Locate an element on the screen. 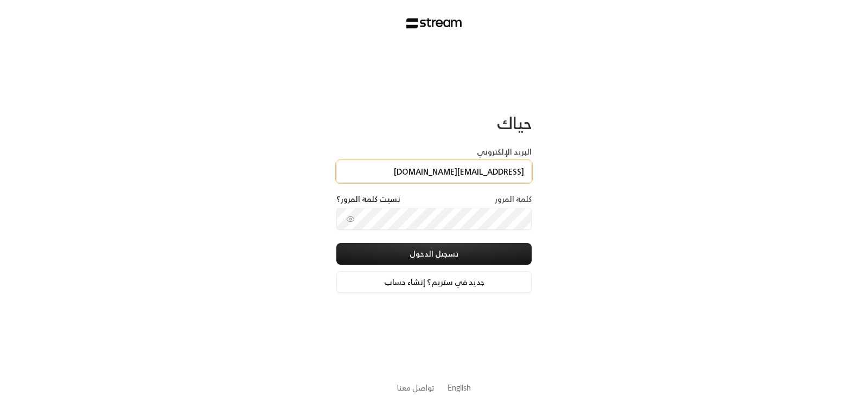  a: تواصل معنا is located at coordinates (416, 387).